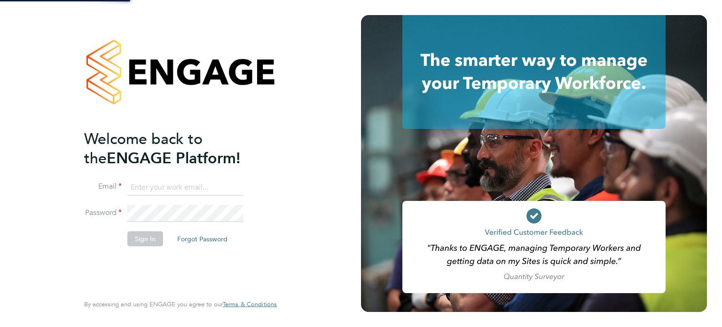 The height and width of the screenshot is (327, 722). Describe the element at coordinates (202, 239) in the screenshot. I see `button: Forgot Password` at that location.